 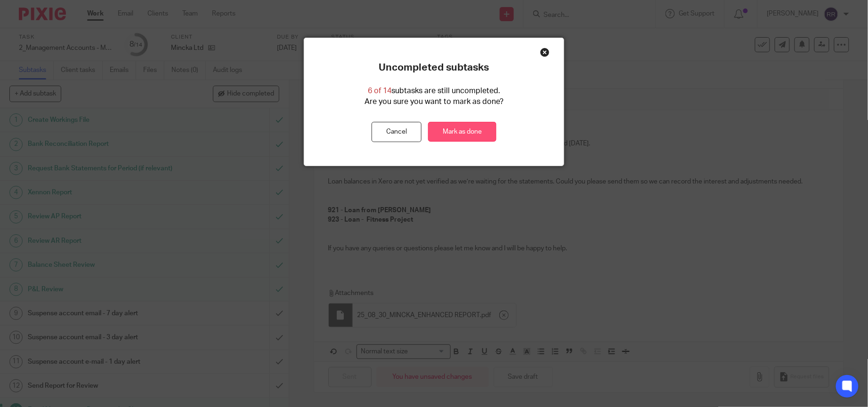 I want to click on button: Cancel, so click(x=397, y=131).